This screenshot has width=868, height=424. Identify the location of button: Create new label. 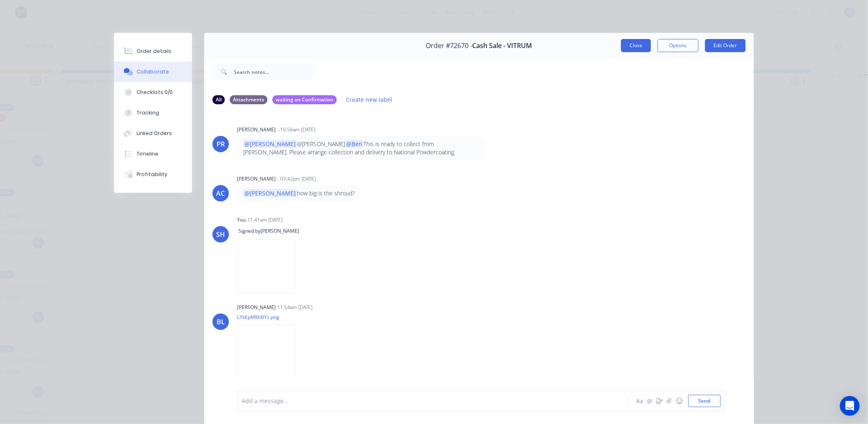
(369, 99).